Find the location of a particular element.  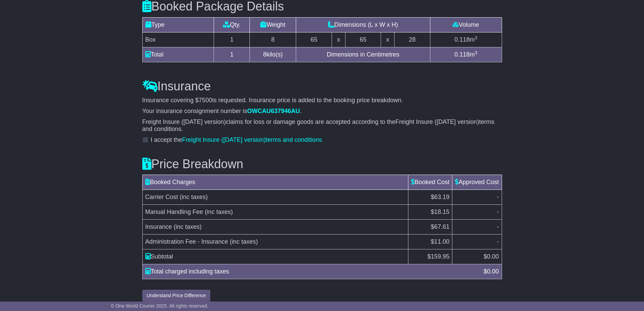

td: Volume is located at coordinates (466, 25).